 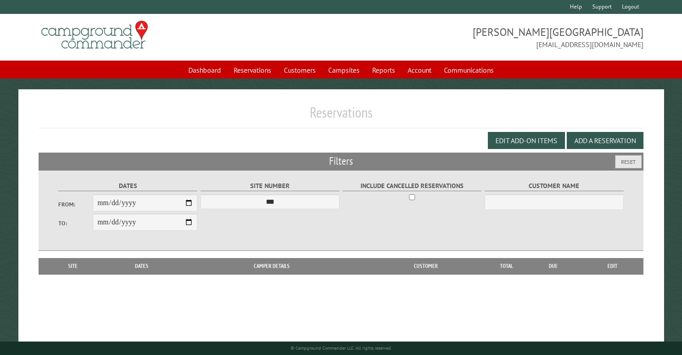 I want to click on label: Customer Name, so click(x=554, y=186).